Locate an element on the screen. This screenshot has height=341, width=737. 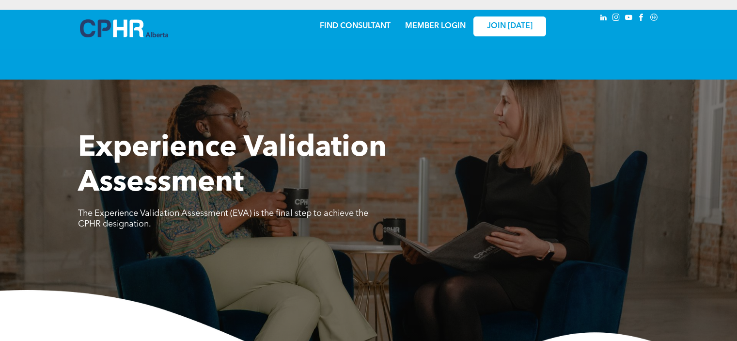
span: Experience Validation Assessment is located at coordinates (232, 166).